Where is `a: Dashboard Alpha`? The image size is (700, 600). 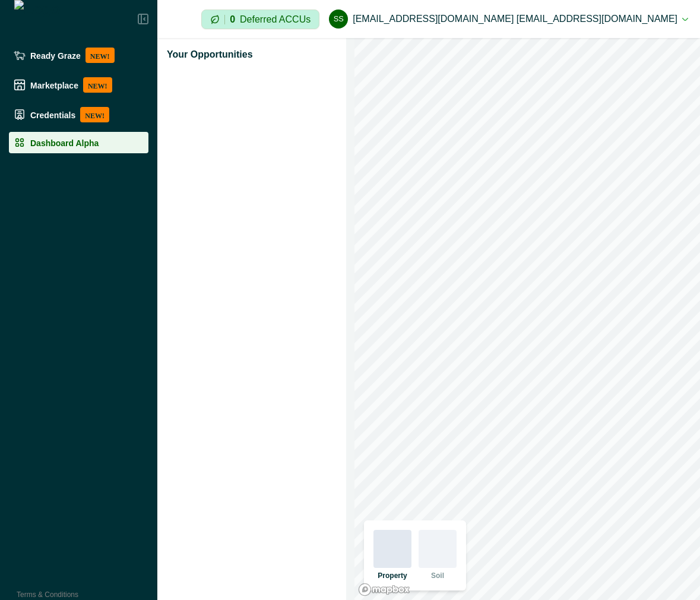 a: Dashboard Alpha is located at coordinates (78, 142).